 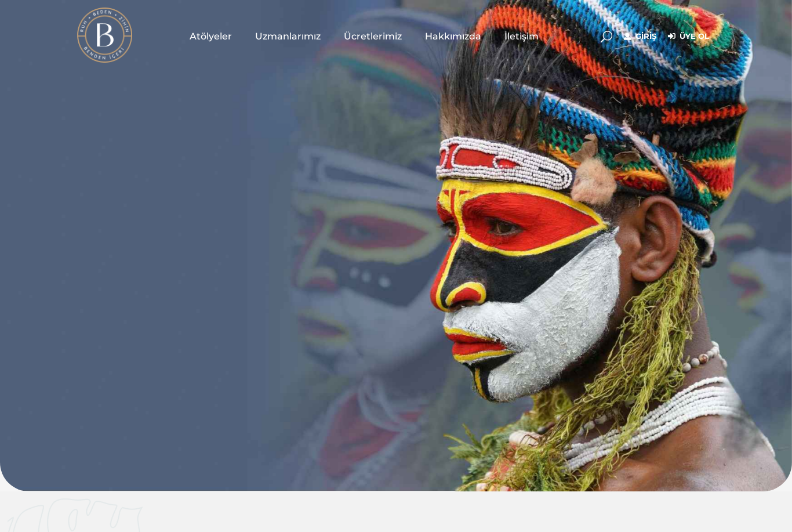 What do you see at coordinates (210, 36) in the screenshot?
I see `span: Atölyeler` at bounding box center [210, 36].